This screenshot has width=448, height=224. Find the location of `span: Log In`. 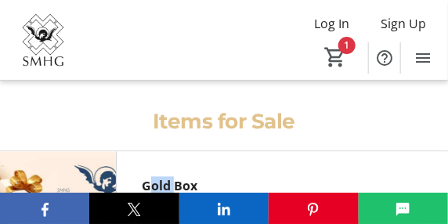

span: Log In is located at coordinates (332, 24).